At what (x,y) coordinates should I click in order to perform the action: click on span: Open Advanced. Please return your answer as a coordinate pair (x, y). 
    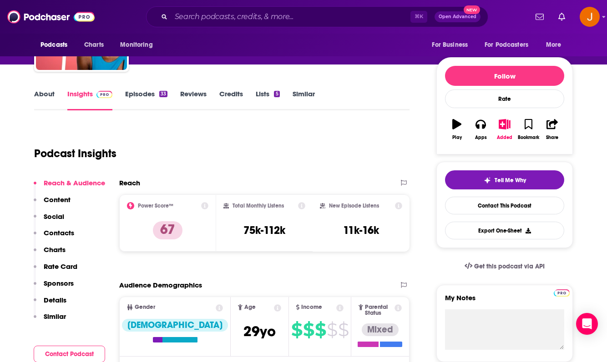
    Looking at the image, I should click on (457, 17).